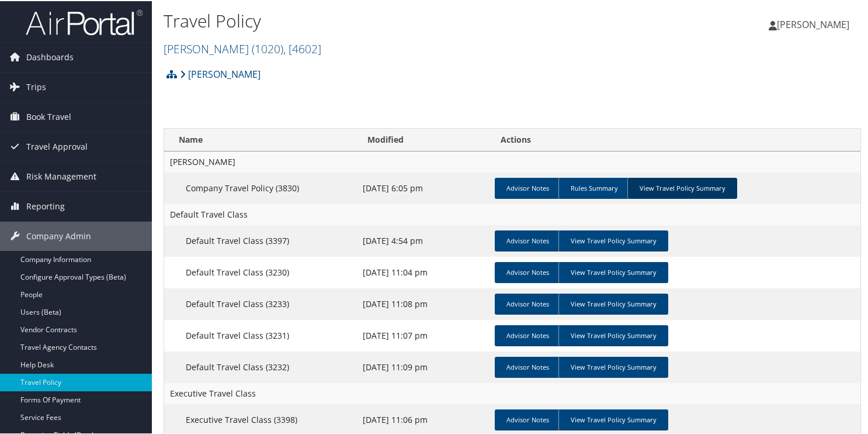 The image size is (868, 434). What do you see at coordinates (594, 187) in the screenshot?
I see `a: Rules Summary` at bounding box center [594, 187].